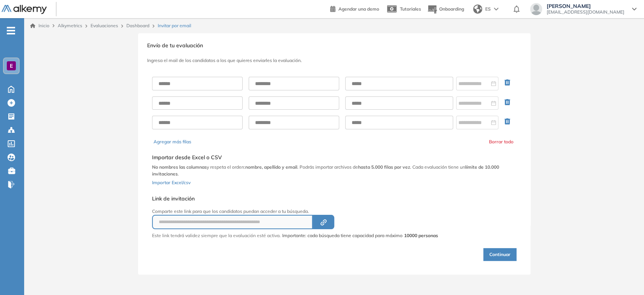  What do you see at coordinates (325, 170) in the screenshot?
I see `b: límite de 10.000 invitaciones` at bounding box center [325, 170].